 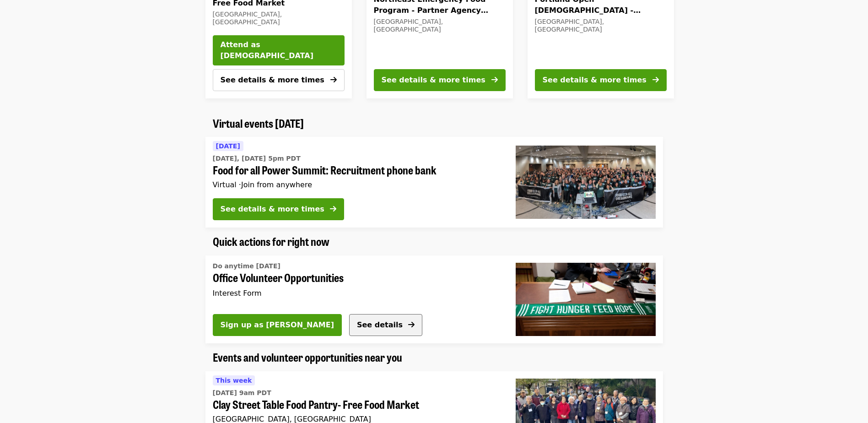 What do you see at coordinates (271, 241) in the screenshot?
I see `span: Quick actions for right now` at bounding box center [271, 241].